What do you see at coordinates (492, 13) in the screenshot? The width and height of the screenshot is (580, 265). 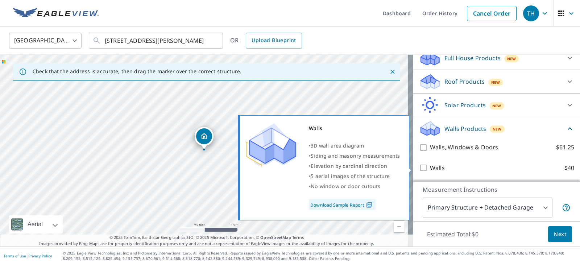 I see `a: Cancel Order` at bounding box center [492, 13].